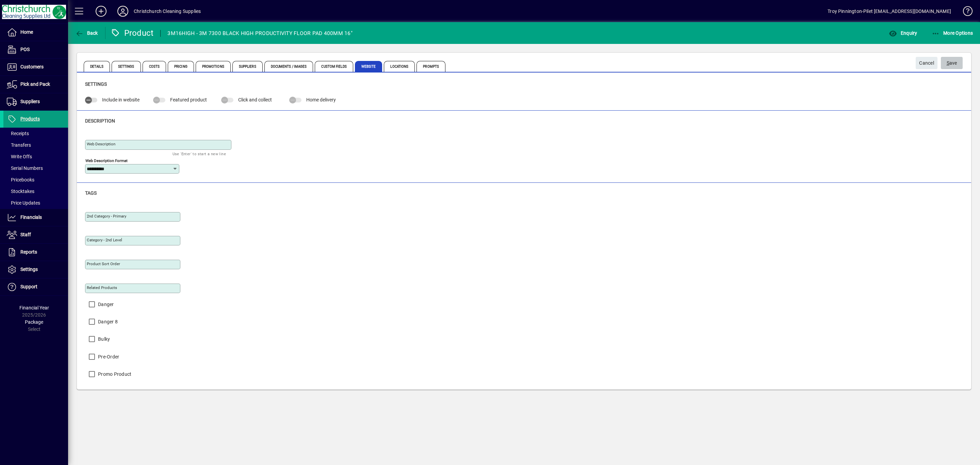 The height and width of the screenshot is (465, 980). What do you see at coordinates (199, 154) in the screenshot?
I see `mat-hint: Use 'Enter' to start a new line` at bounding box center [199, 154].